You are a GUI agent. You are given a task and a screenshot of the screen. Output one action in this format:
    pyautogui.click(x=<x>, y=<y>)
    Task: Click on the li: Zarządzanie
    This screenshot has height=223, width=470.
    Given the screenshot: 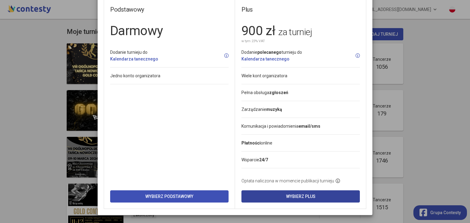 What is the action you would take?
    pyautogui.click(x=301, y=110)
    